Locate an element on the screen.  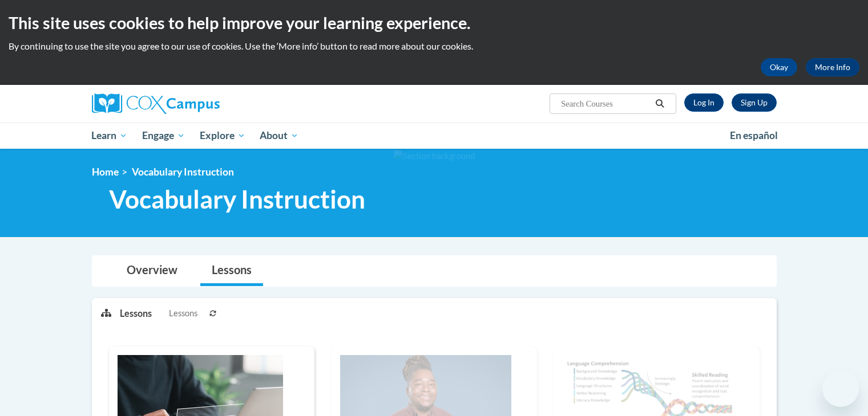
a: Cox Campus is located at coordinates (201, 104).